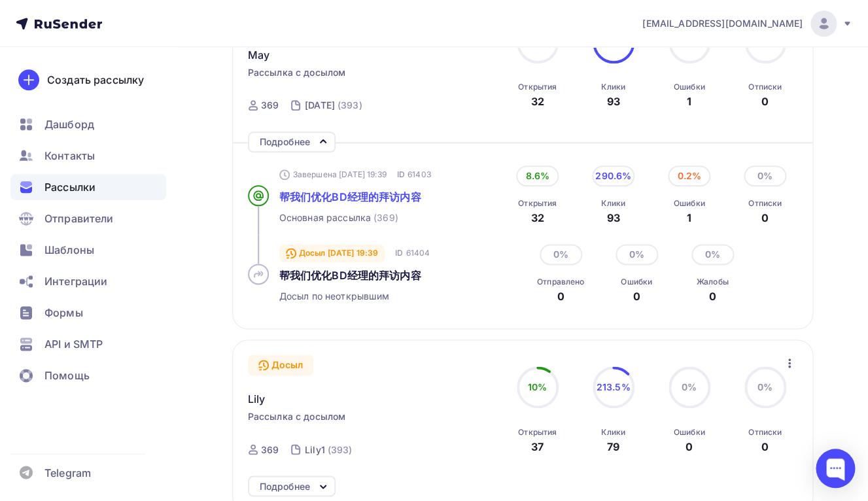 This screenshot has height=501, width=868. What do you see at coordinates (89, 219) in the screenshot?
I see `a: Отправители` at bounding box center [89, 219].